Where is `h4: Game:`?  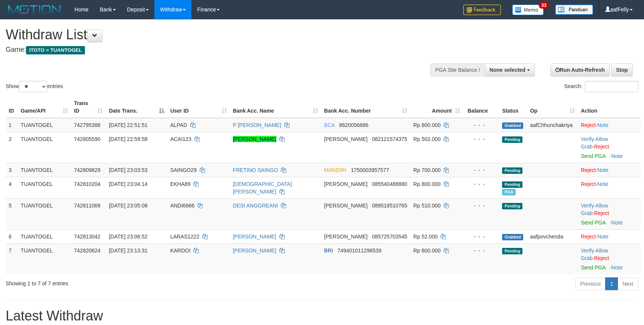
h4: Game: is located at coordinates (214, 50).